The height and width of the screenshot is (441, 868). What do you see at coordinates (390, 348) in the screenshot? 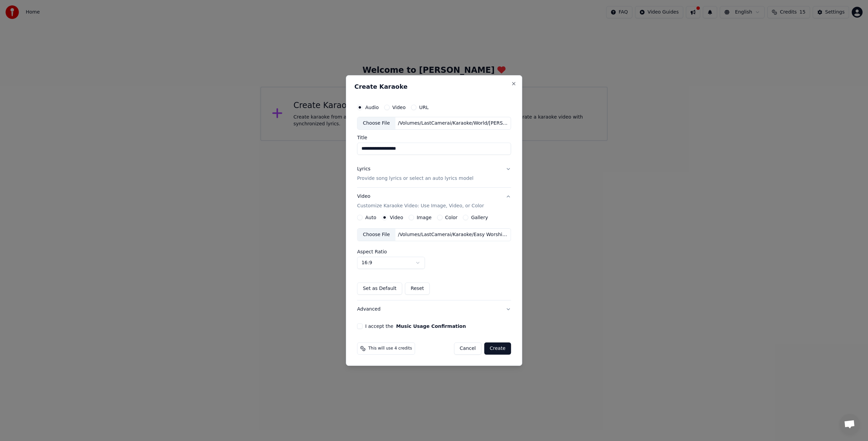
I see `span: This will use 4 credits` at bounding box center [390, 348].